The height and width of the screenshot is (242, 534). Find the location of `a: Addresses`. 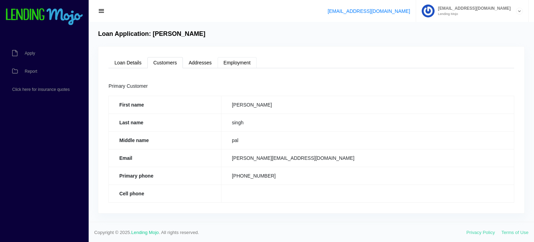

a: Addresses is located at coordinates (200, 63).